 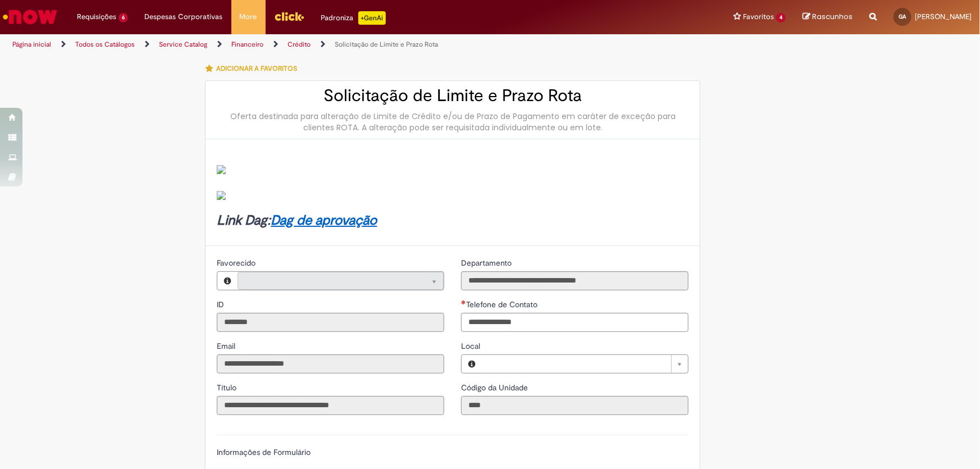 What do you see at coordinates (828, 17) in the screenshot?
I see `a: Rascunhos` at bounding box center [828, 17].